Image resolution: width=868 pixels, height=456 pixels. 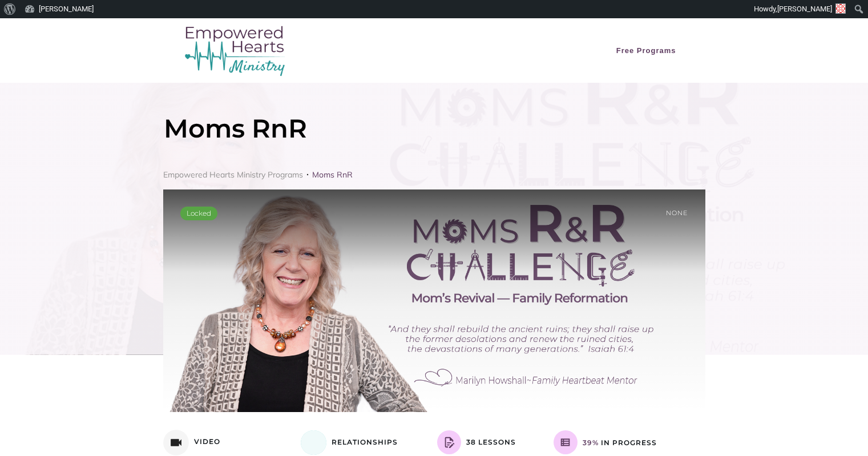 What do you see at coordinates (233, 175) in the screenshot?
I see `span: Empowered Hearts Ministry Programs` at bounding box center [233, 175].